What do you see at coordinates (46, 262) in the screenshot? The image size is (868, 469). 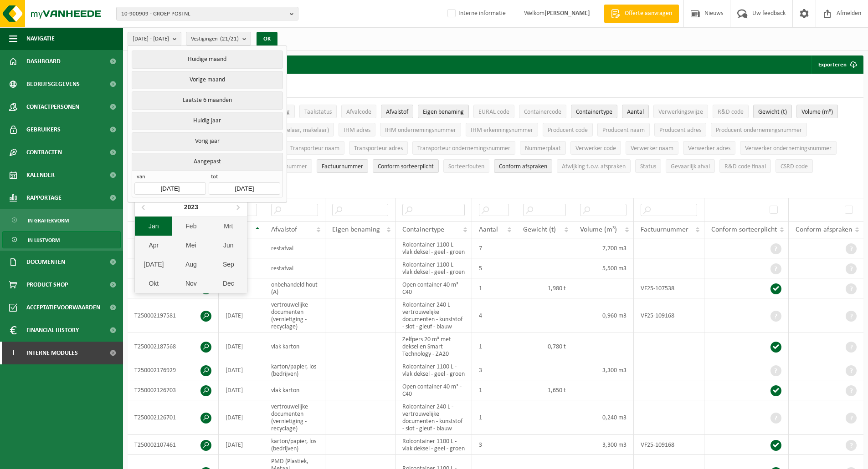 I see `span: Documenten` at bounding box center [46, 262].